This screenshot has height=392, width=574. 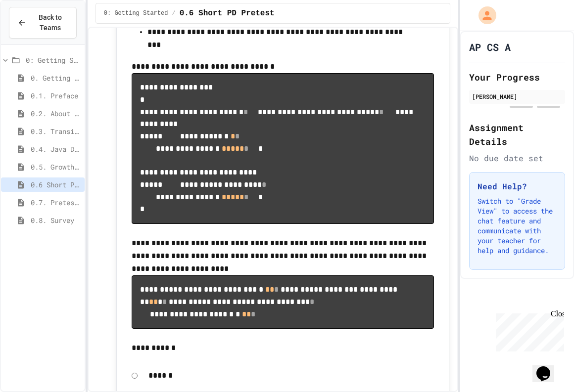 What do you see at coordinates (56, 220) in the screenshot?
I see `span: 0.8. Survey` at bounding box center [56, 220].